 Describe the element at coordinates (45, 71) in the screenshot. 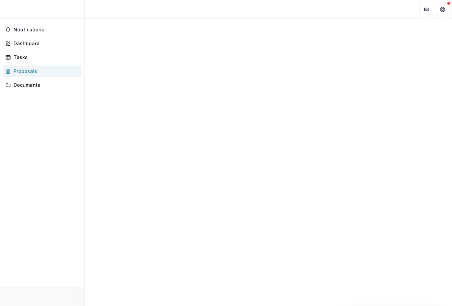

I see `div: Proposals` at that location.